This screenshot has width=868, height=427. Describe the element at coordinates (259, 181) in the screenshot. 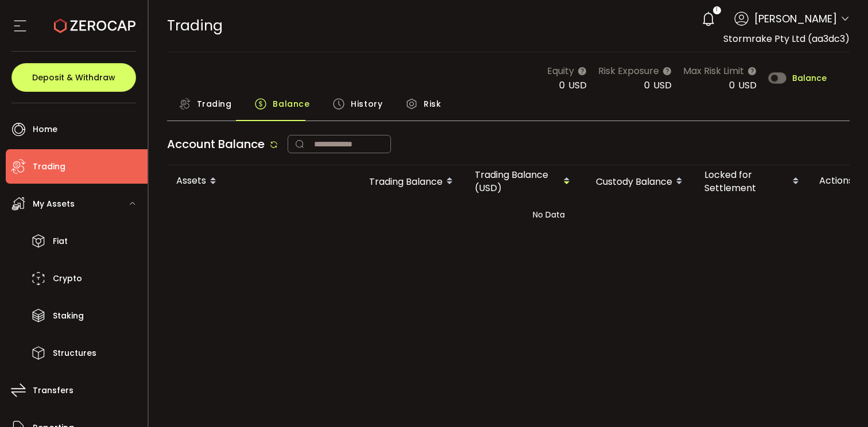

I see `div: Assets` at that location.